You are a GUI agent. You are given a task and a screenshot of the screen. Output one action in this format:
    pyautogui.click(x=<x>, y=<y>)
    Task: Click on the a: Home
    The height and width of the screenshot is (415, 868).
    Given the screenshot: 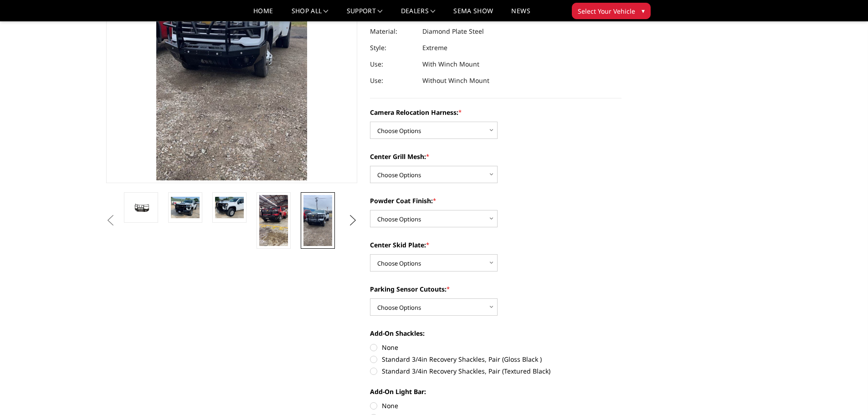 What is the action you would take?
    pyautogui.click(x=263, y=14)
    